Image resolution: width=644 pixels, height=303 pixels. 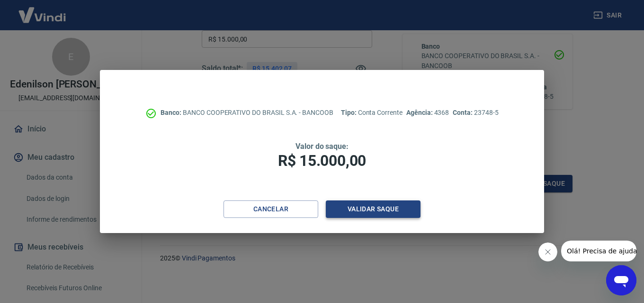 I want to click on button: Cancelar, so click(x=271, y=209).